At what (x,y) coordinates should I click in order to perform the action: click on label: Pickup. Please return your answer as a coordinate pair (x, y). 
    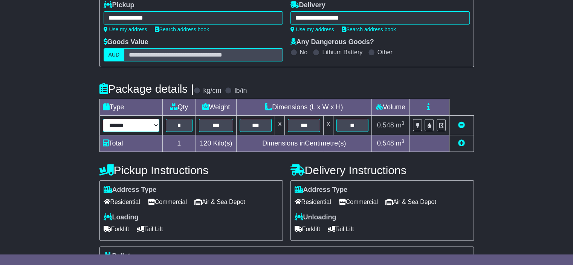
    Looking at the image, I should click on (119, 5).